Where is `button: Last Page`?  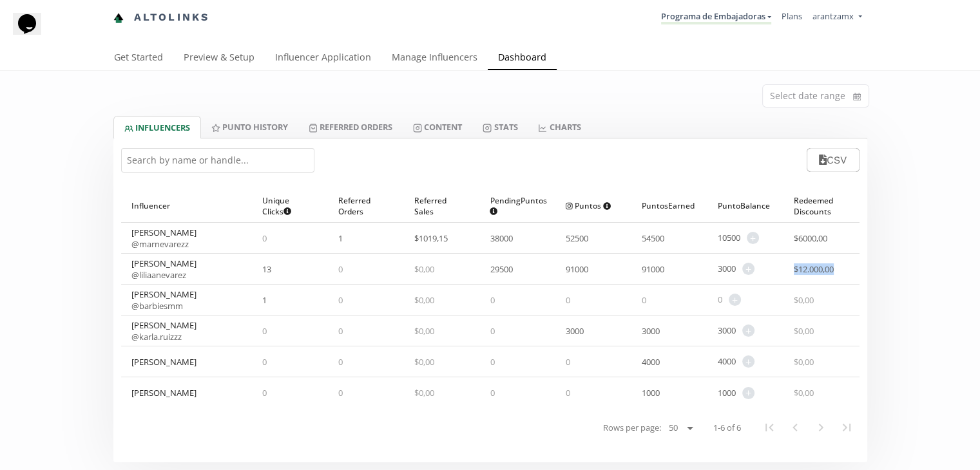 button: Last Page is located at coordinates (846, 427).